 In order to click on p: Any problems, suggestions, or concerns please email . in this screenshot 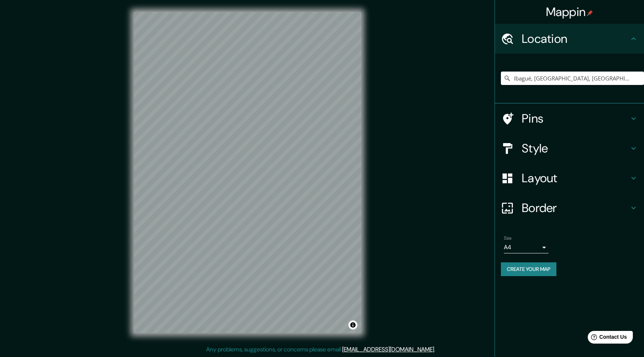, I will do `click(321, 350)`.